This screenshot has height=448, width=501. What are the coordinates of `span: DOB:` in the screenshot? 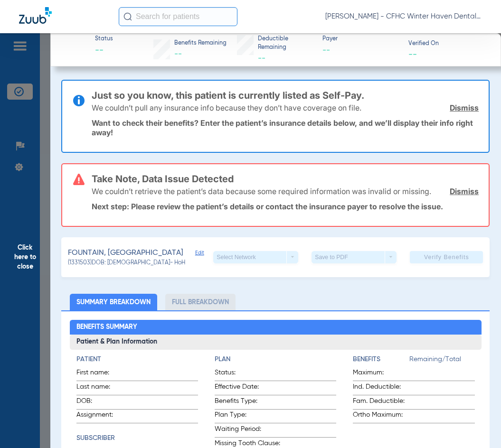 It's located at (100, 402).